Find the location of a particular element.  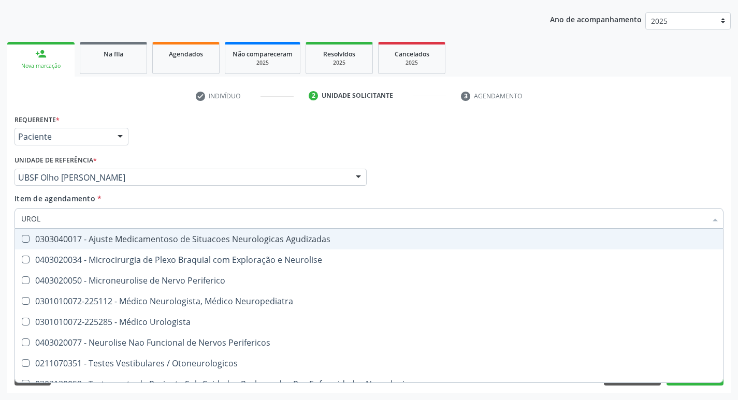

label: Requerente is located at coordinates (37, 120).